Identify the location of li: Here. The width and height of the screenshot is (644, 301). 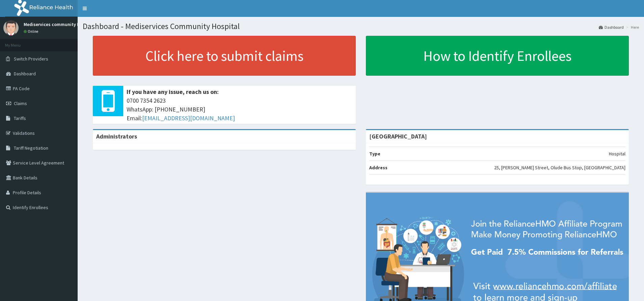
(632, 27).